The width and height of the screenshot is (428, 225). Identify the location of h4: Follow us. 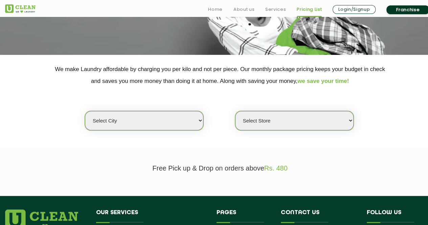
(396, 216).